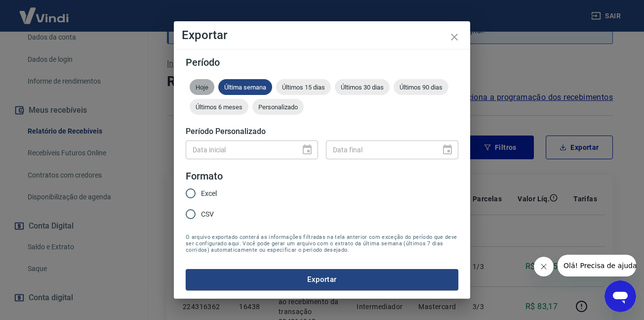 The height and width of the screenshot is (320, 644). What do you see at coordinates (322, 62) in the screenshot?
I see `h5: Período` at bounding box center [322, 62].